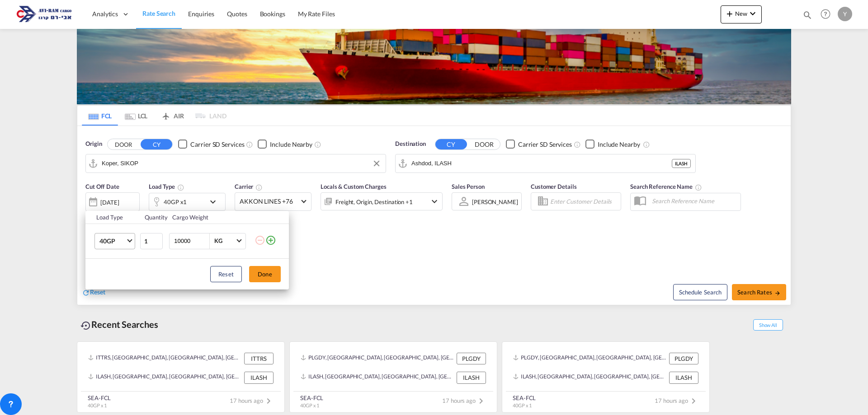 This screenshot has height=415, width=868. Describe the element at coordinates (260, 240) in the screenshot. I see `md-icon: icon-minus-circle-outline` at that location.